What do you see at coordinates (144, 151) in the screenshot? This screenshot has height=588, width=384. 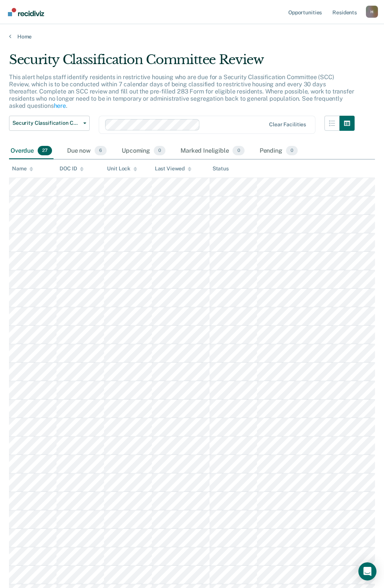 I see `div: Upcoming0` at bounding box center [144, 151].